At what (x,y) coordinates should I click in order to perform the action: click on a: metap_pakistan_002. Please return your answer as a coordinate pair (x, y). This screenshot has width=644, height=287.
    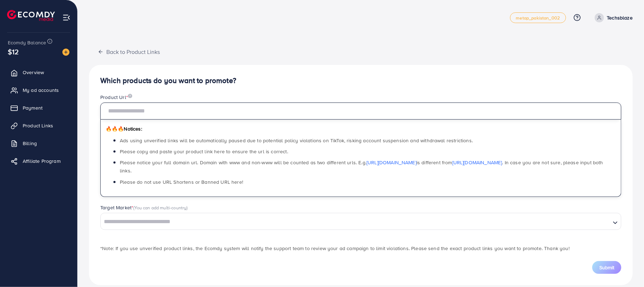
    Looking at the image, I should click on (538, 18).